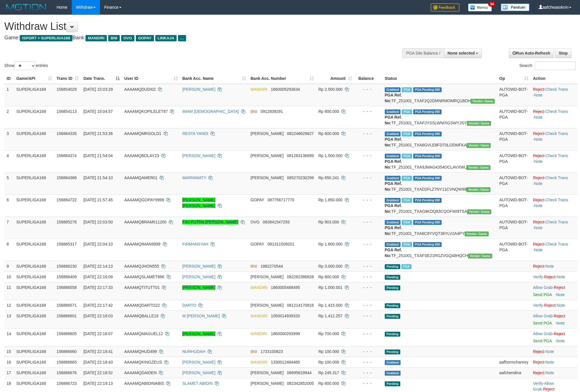  I want to click on span: AAAAMQDARTO22, so click(142, 305).